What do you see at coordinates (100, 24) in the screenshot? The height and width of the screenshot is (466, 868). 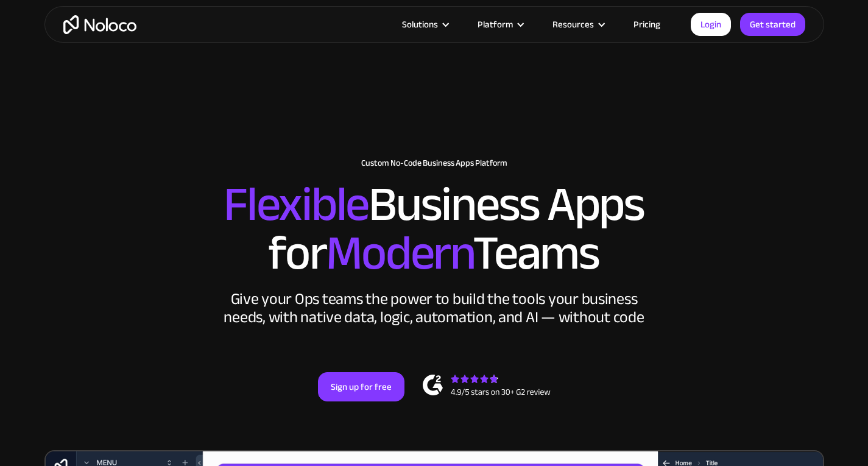 I see `a: home` at bounding box center [100, 24].